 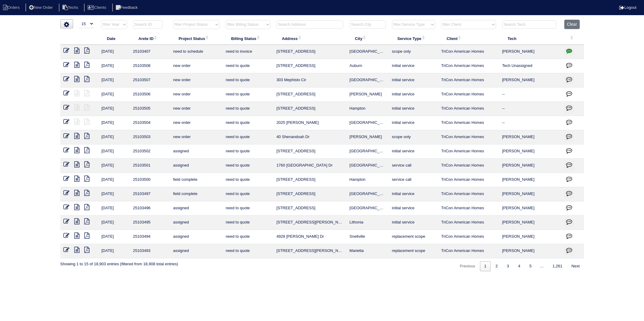 What do you see at coordinates (150, 137) in the screenshot?
I see `td: 25103503` at bounding box center [150, 137].